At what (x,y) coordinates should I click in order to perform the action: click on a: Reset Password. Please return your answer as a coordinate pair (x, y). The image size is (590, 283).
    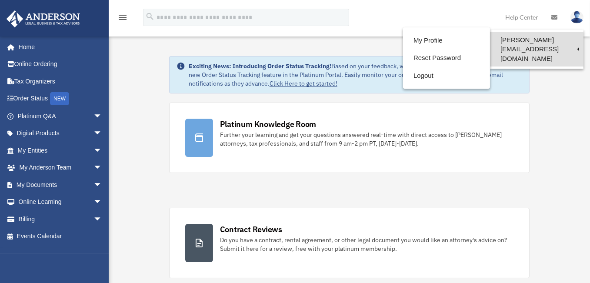
    Looking at the image, I should click on (447, 58).